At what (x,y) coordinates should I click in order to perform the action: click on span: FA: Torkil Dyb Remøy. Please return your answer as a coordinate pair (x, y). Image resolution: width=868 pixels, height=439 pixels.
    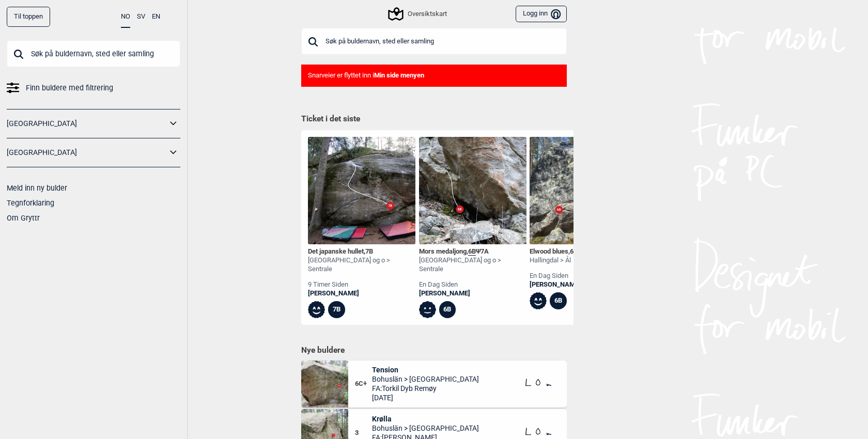
    Looking at the image, I should click on (425, 389).